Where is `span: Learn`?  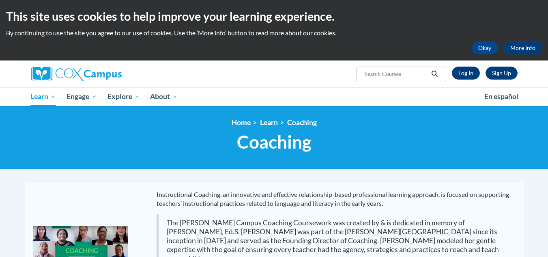
span: Learn is located at coordinates (43, 97).